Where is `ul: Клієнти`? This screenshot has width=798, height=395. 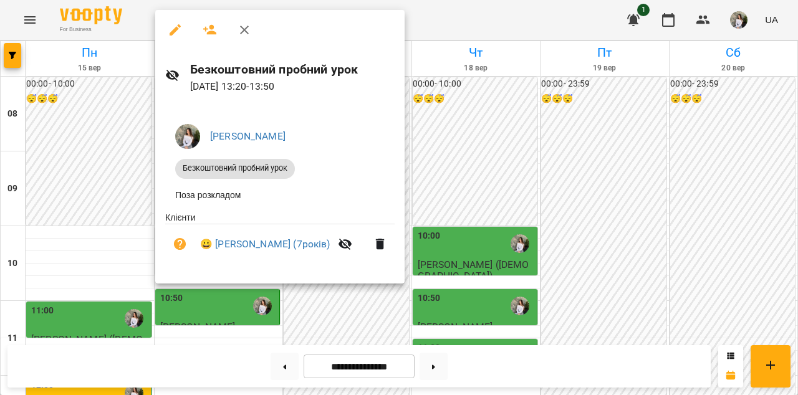
ul: Клієнти is located at coordinates (280, 240).